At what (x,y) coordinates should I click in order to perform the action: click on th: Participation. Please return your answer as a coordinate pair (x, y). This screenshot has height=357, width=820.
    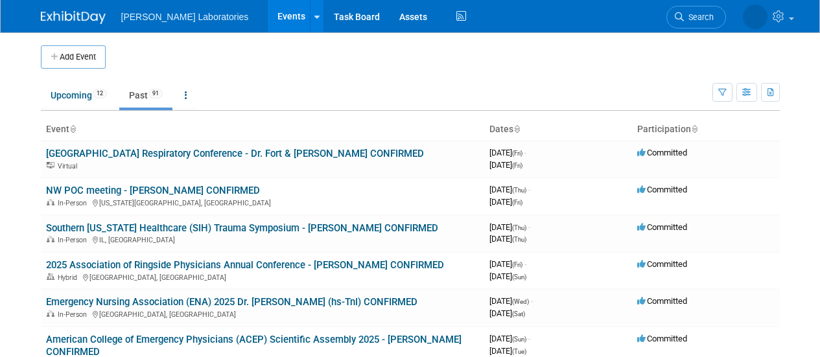
    Looking at the image, I should click on (706, 130).